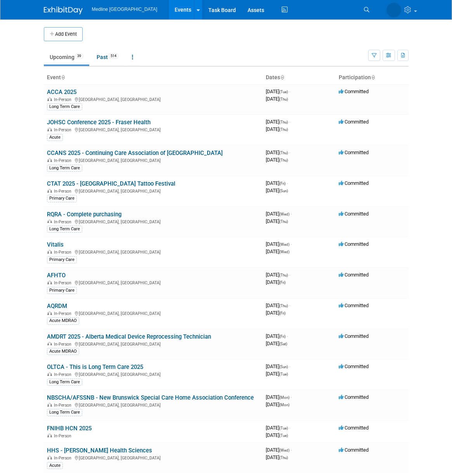 The width and height of the screenshot is (452, 473). Describe the element at coordinates (56, 275) in the screenshot. I see `a: AFHTO` at that location.